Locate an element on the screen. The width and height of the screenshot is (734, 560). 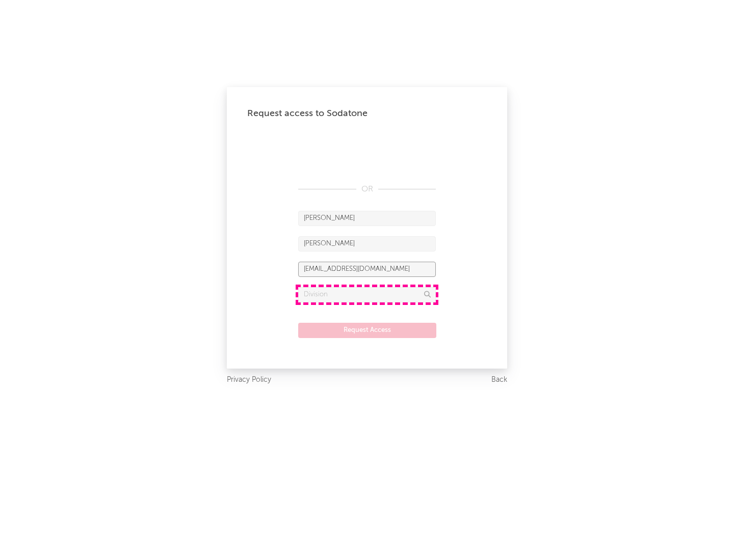
input: Email is located at coordinates (367, 269).